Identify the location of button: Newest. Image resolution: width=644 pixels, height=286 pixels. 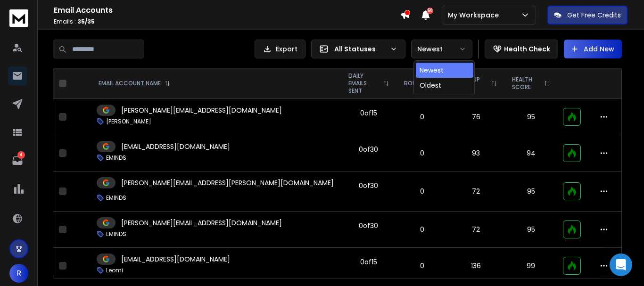
(442, 49).